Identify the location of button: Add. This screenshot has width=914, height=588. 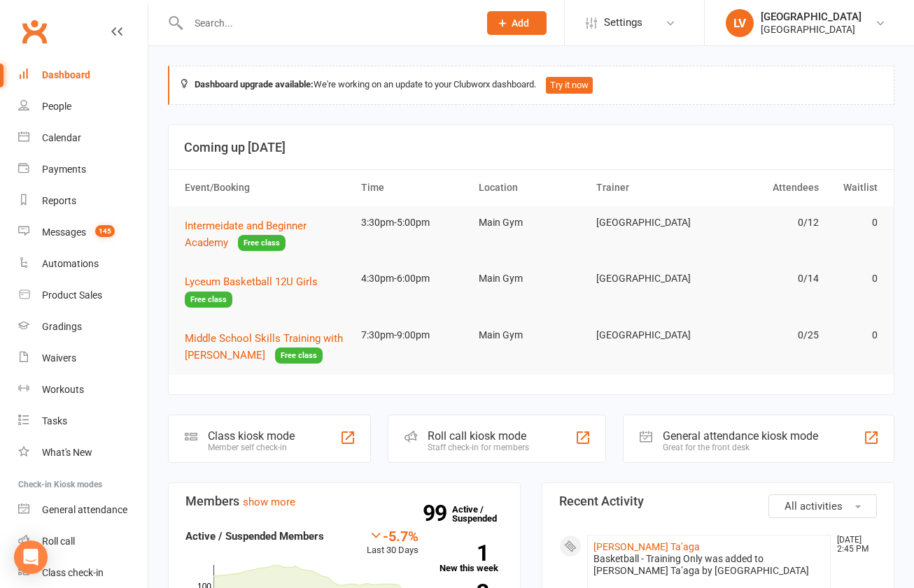
(517, 23).